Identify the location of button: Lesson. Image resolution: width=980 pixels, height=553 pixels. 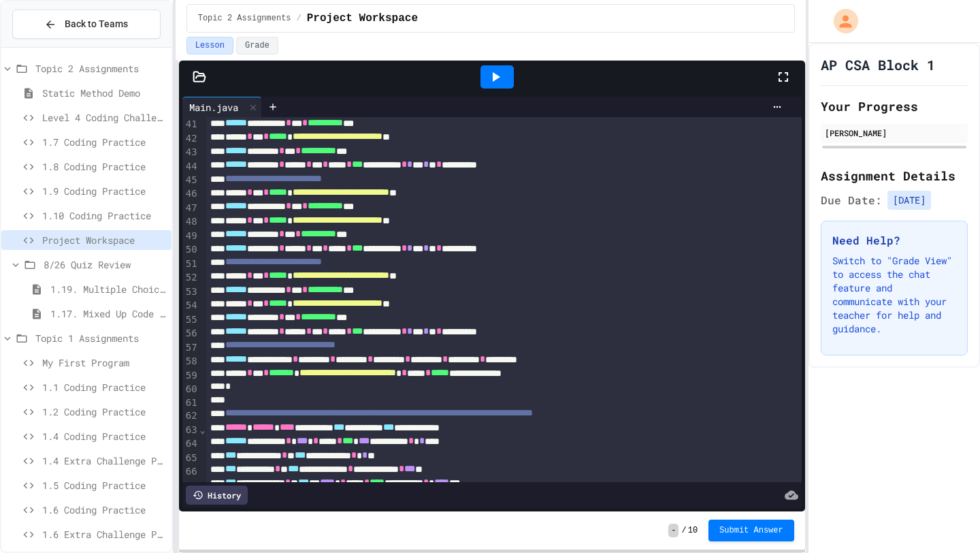
(210, 45).